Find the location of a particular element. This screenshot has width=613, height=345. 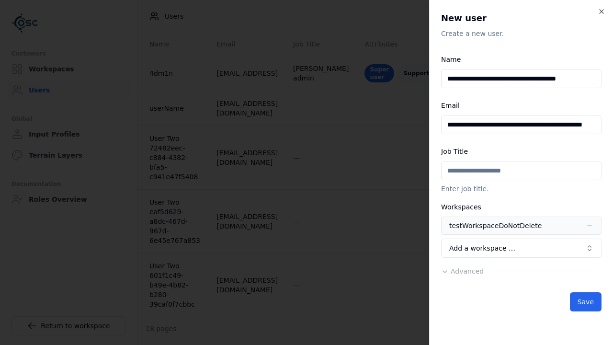

p: Enter job title. is located at coordinates (521, 189).